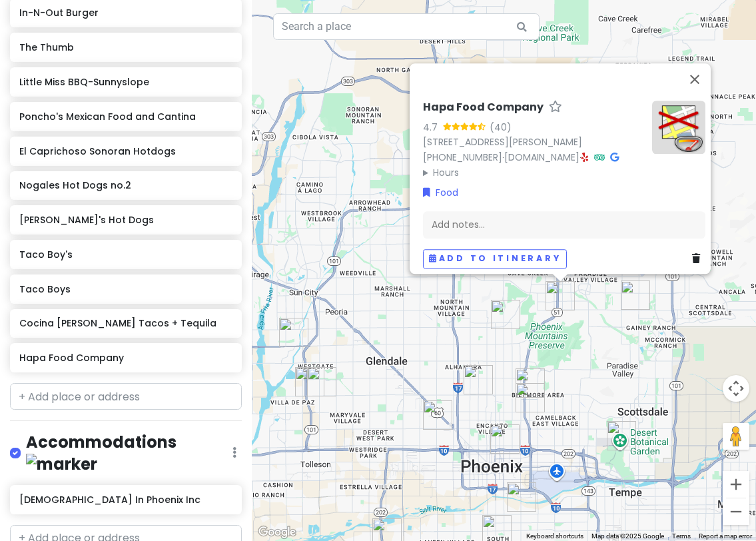 The width and height of the screenshot is (756, 541). I want to click on a: Star place, so click(555, 107).